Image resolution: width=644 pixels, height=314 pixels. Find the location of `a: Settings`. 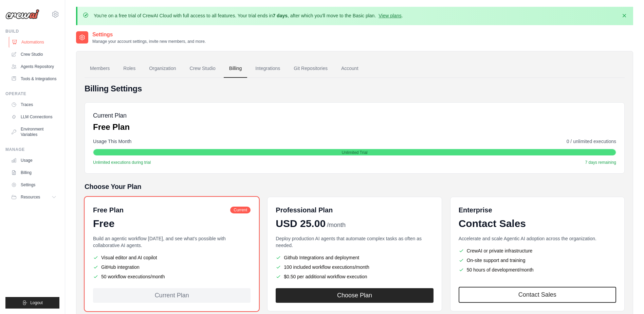

a: Settings is located at coordinates (33, 185).